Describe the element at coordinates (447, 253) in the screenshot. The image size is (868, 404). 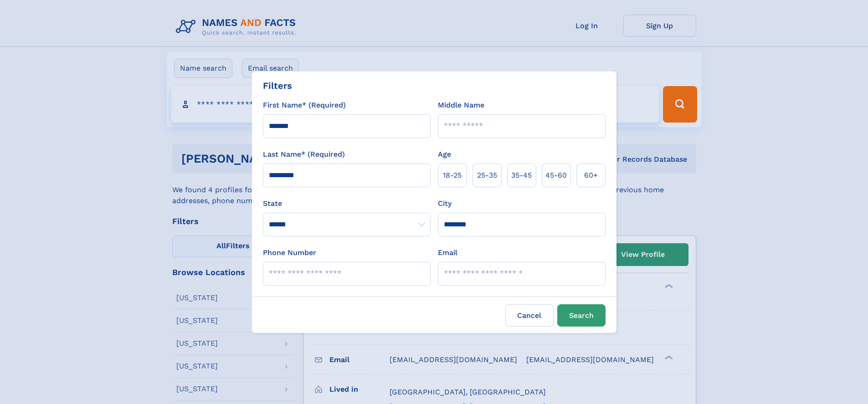
I see `label: Email` at that location.